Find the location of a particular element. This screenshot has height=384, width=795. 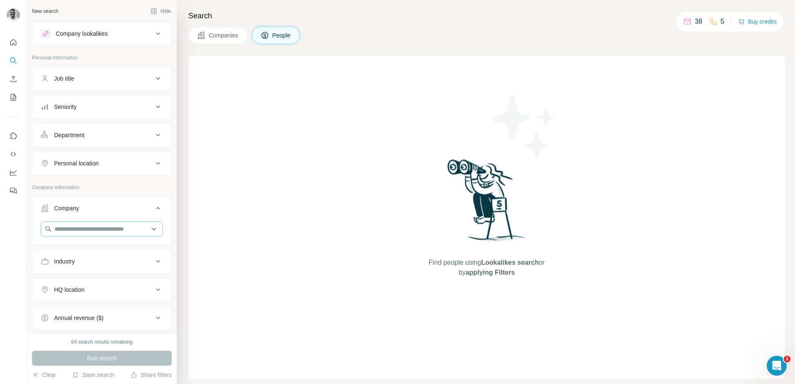

p: Personal information is located at coordinates (102, 58).